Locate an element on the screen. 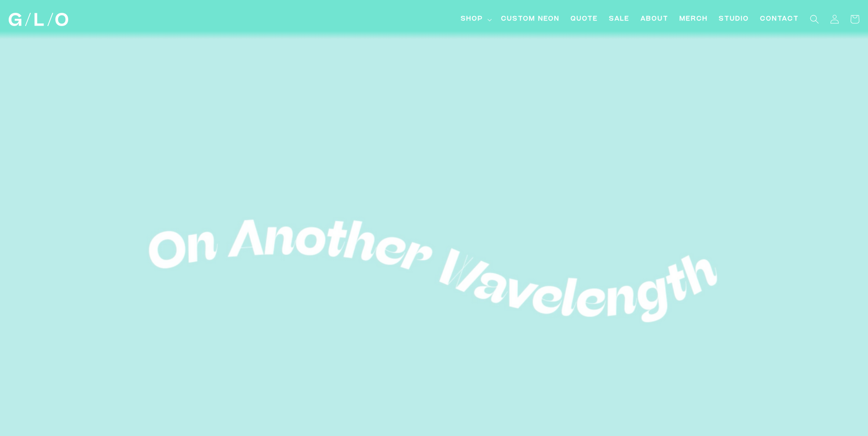  a: Studio is located at coordinates (734, 20).